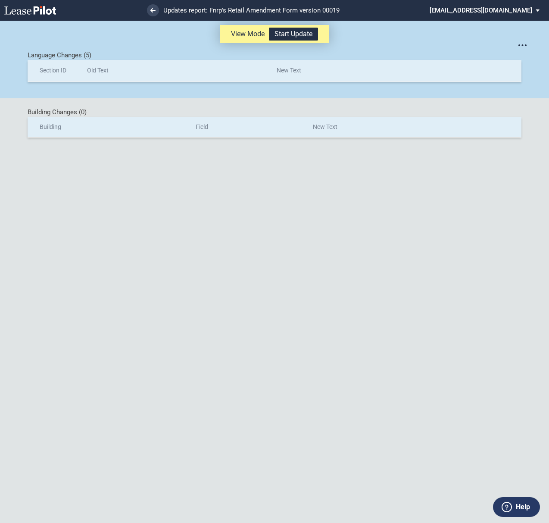 The width and height of the screenshot is (549, 523). Describe the element at coordinates (170, 71) in the screenshot. I see `th: Old Text` at that location.